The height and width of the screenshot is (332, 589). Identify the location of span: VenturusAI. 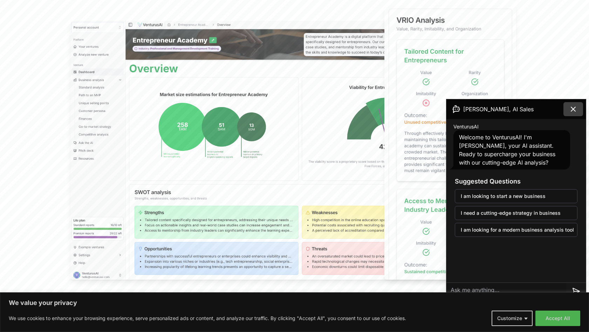
(466, 127).